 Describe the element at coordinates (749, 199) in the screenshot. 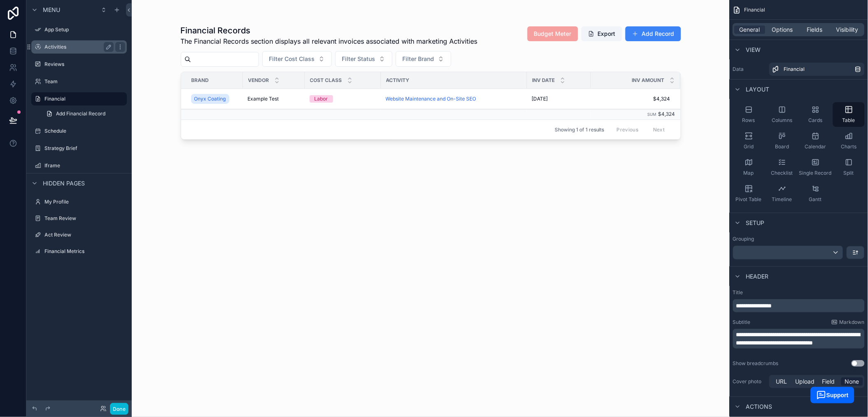

I see `span: Pivot Table` at that location.